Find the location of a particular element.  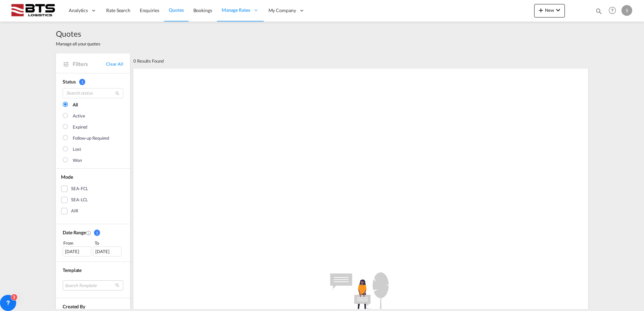

md-icon: Created On is located at coordinates (89, 233).